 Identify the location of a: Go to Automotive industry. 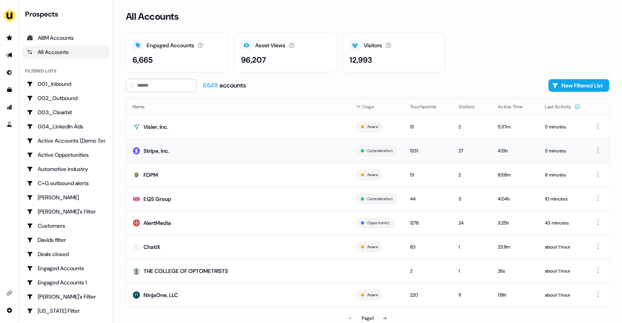
(66, 169).